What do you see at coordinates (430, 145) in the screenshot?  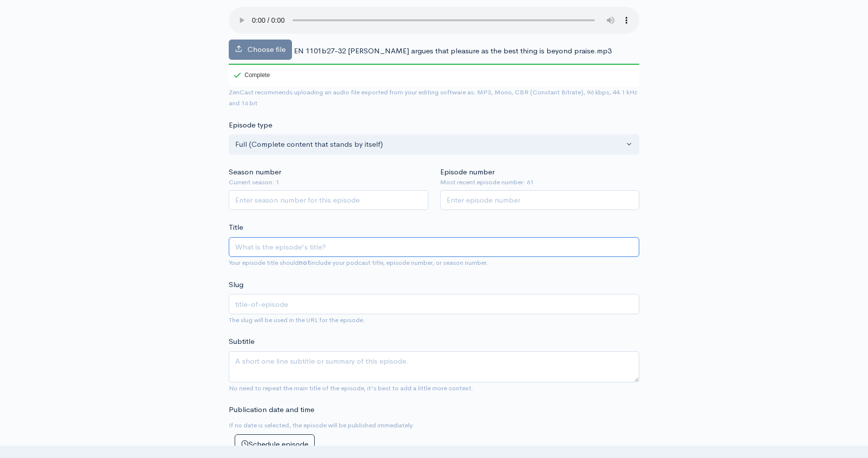 I see `div: Full (Complete content that stands by itself)` at bounding box center [430, 145].